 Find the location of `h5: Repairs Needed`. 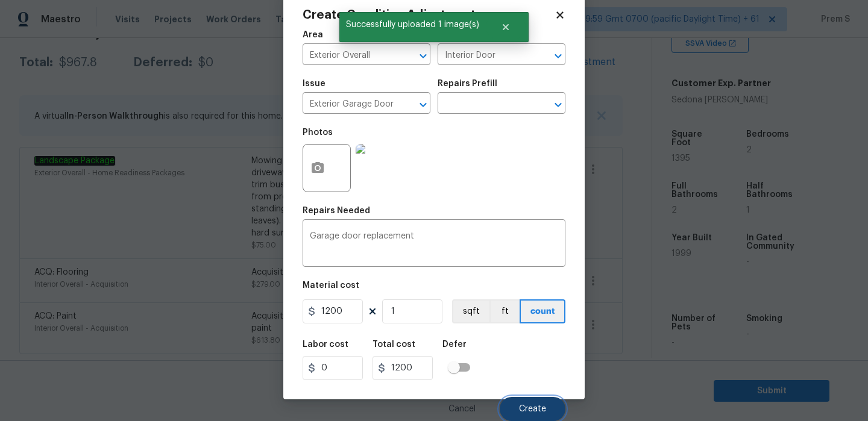

h5: Repairs Needed is located at coordinates (337, 211).